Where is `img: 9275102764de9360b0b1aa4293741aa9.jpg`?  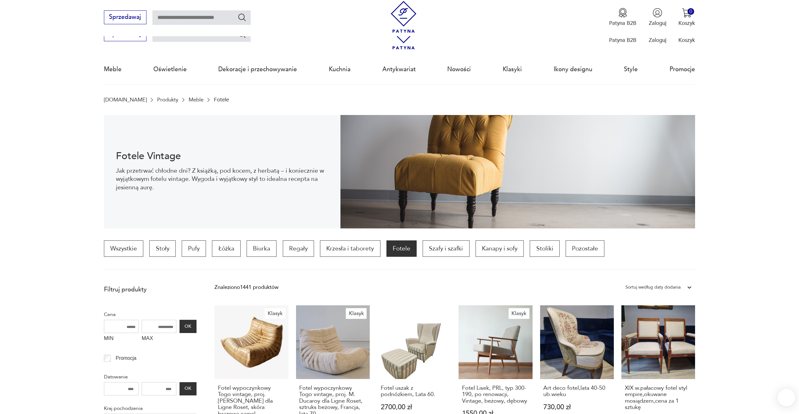 img: 9275102764de9360b0b1aa4293741aa9.jpg is located at coordinates (518, 172).